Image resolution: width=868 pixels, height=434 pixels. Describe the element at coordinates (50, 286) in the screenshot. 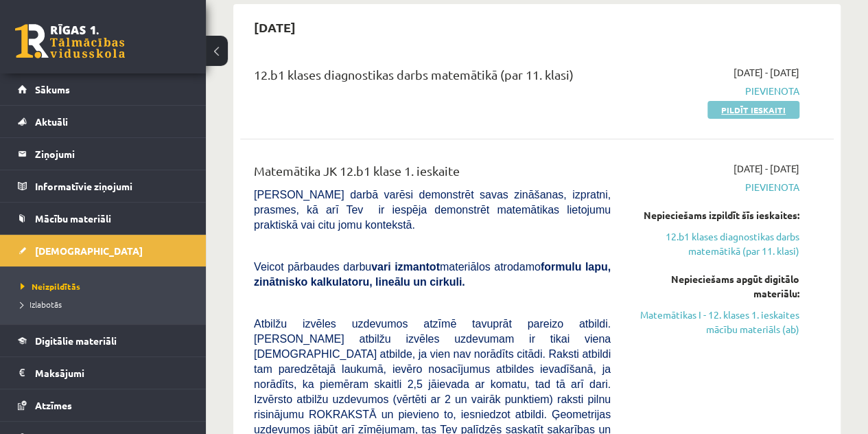

I see `span: Neizpildītās` at that location.